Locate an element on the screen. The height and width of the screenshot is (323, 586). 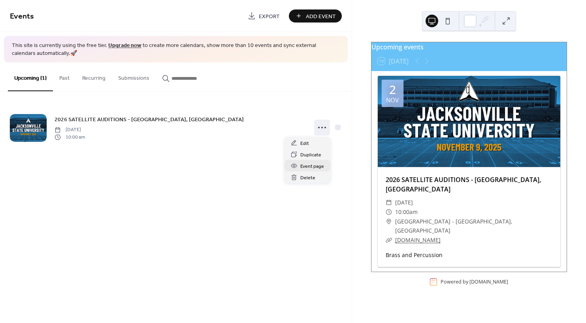
span: 10:00 am is located at coordinates (70, 137).